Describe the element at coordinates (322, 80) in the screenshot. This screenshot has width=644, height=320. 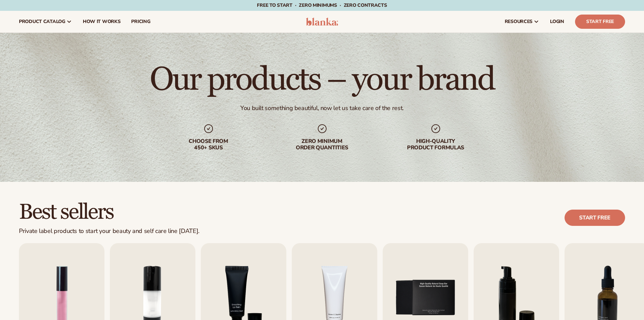
I see `h1: Our products – your brand` at that location.